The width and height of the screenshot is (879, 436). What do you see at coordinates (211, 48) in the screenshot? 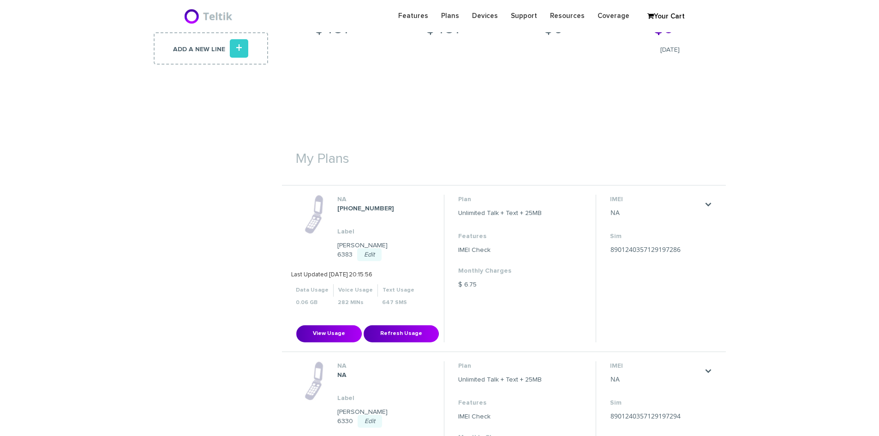
I see `a: Add a new line+` at bounding box center [211, 48].